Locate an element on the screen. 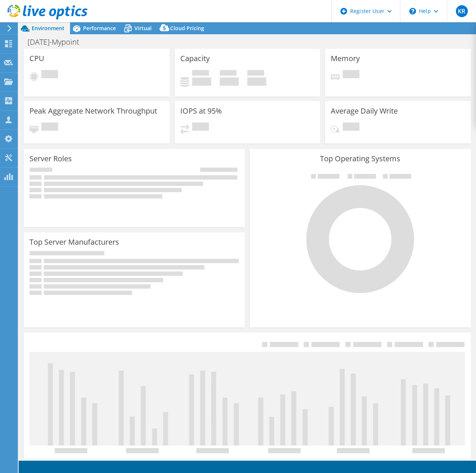 The image size is (476, 473). span: Performance is located at coordinates (99, 28).